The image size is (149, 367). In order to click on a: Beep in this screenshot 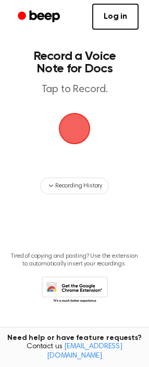, I will do `click(40, 17)`.